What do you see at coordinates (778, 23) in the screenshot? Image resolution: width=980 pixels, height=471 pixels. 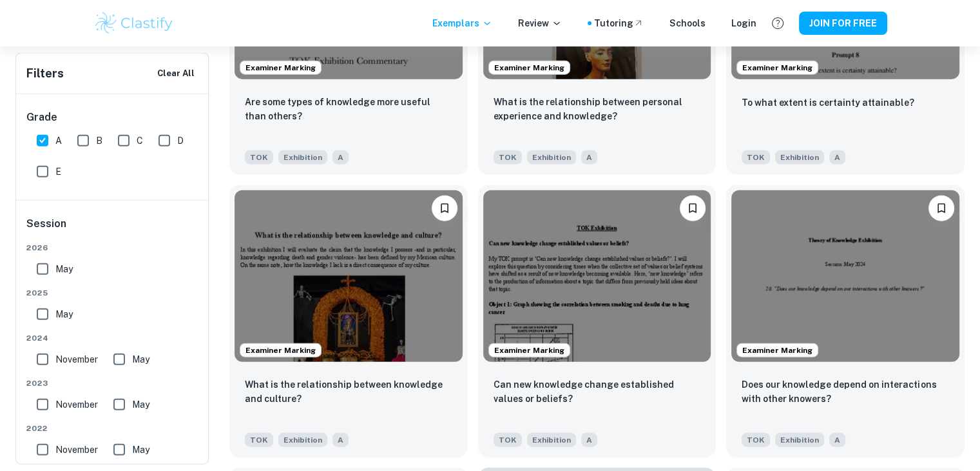 I see `button: Help and Feedback` at bounding box center [778, 23].